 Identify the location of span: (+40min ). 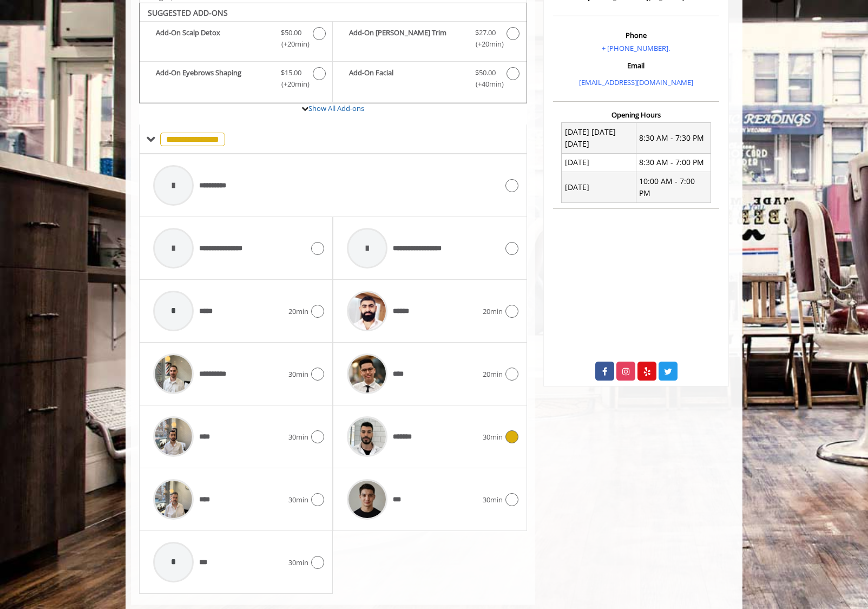
(485, 84).